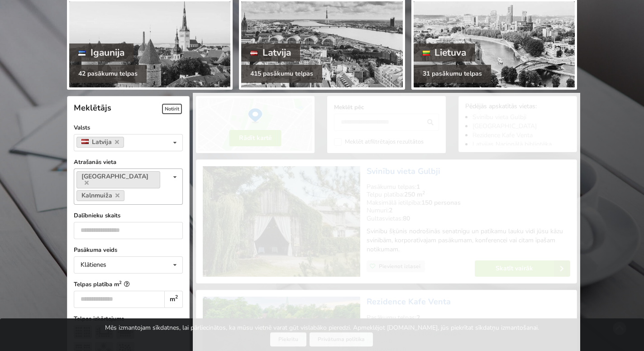 The width and height of the screenshot is (644, 351). I want to click on span: Notīrīt, so click(172, 109).